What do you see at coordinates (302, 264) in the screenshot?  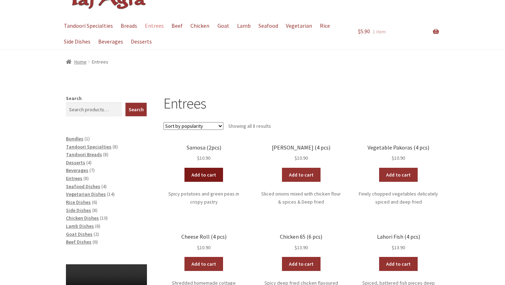 I see `a: Add to cart: “Chicken 65 (6 pcs)”` at bounding box center [302, 264].